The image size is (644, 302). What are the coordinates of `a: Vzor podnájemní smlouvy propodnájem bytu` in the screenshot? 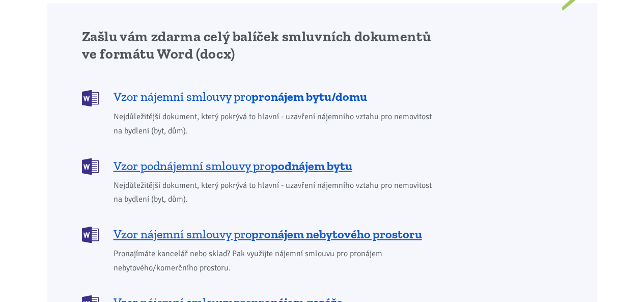 It's located at (260, 165).